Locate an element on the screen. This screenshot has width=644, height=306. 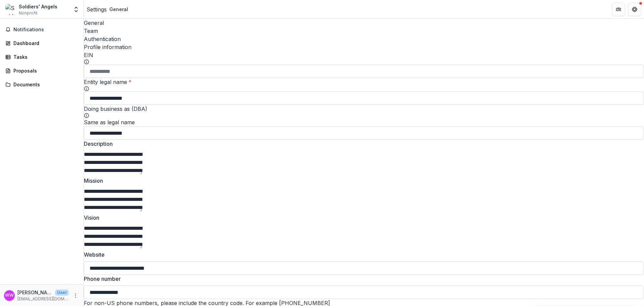
div: Team is located at coordinates (364, 31).